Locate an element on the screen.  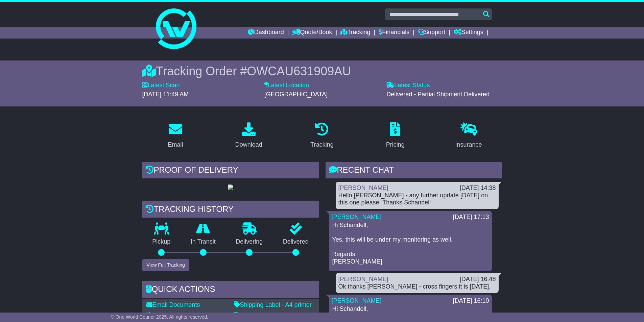
div: Quick Actions is located at coordinates (230, 290).